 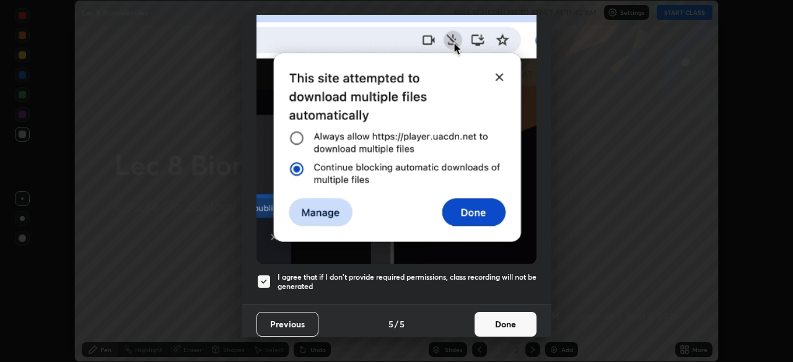 I want to click on button: Previous, so click(x=287, y=325).